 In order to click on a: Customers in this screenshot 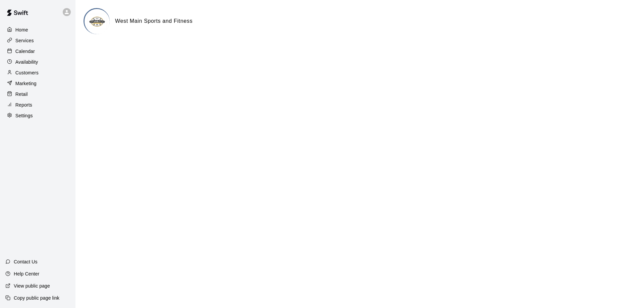, I will do `click(38, 73)`.